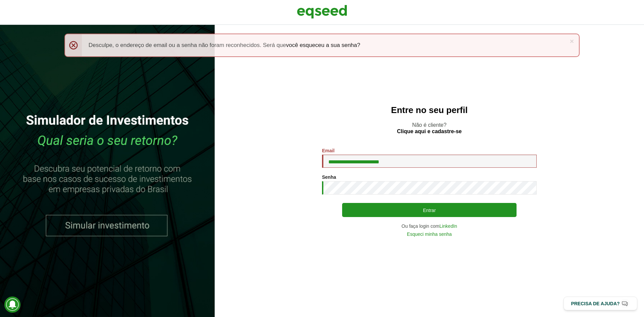  Describe the element at coordinates (322, 12) in the screenshot. I see `img: EqSeed Logo` at that location.